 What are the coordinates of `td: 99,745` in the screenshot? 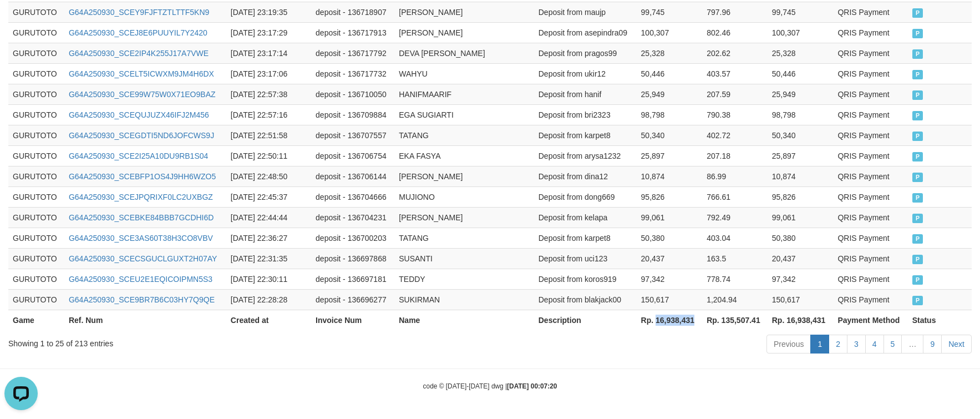 It's located at (669, 12).